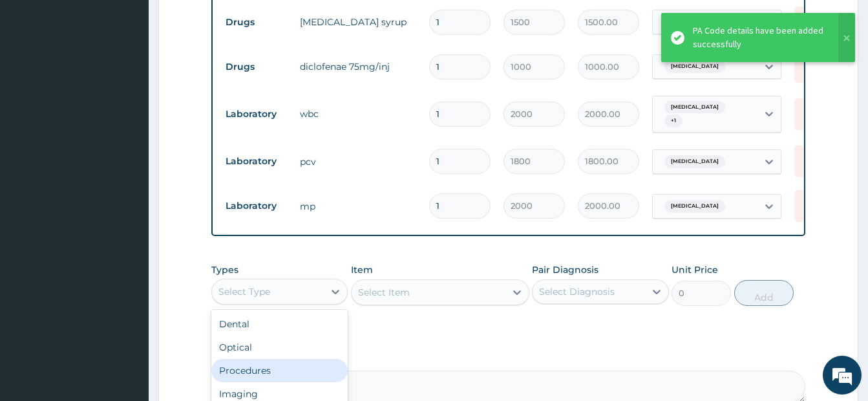 The image size is (868, 401). I want to click on td: mp, so click(358, 206).